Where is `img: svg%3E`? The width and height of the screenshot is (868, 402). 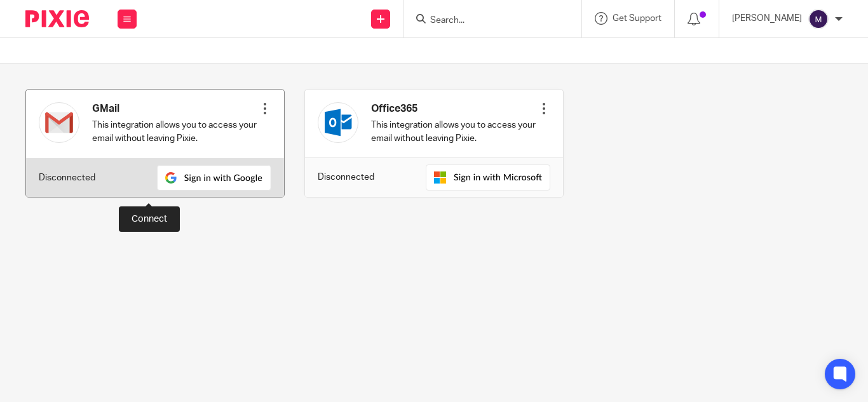 img: svg%3E is located at coordinates (819, 19).